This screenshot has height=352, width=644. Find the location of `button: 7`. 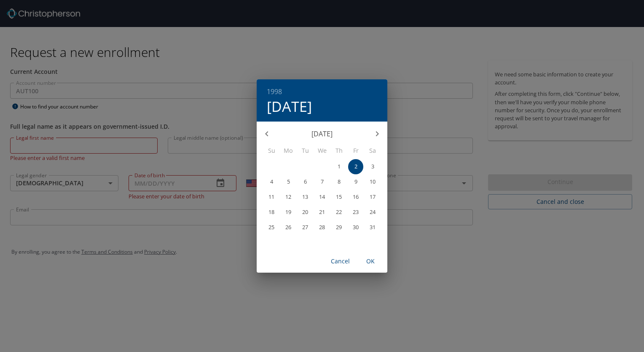

button: 7 is located at coordinates (322, 182).